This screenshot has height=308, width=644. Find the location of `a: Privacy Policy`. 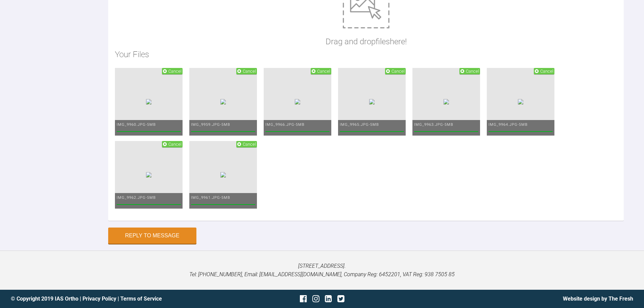

a: Privacy Policy is located at coordinates (100, 298).